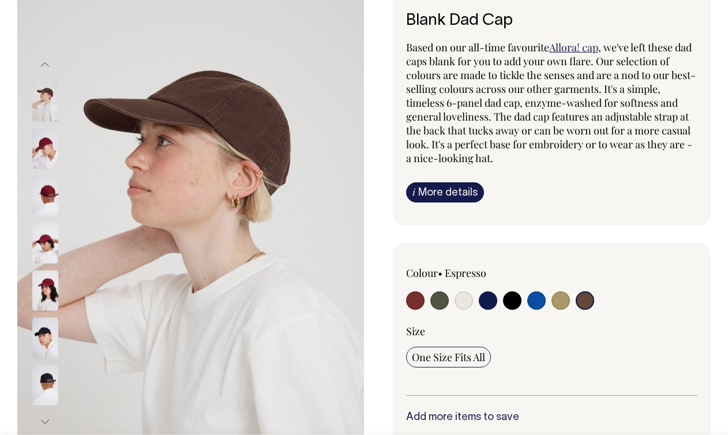  What do you see at coordinates (445, 192) in the screenshot?
I see `a: iMore details` at bounding box center [445, 192].